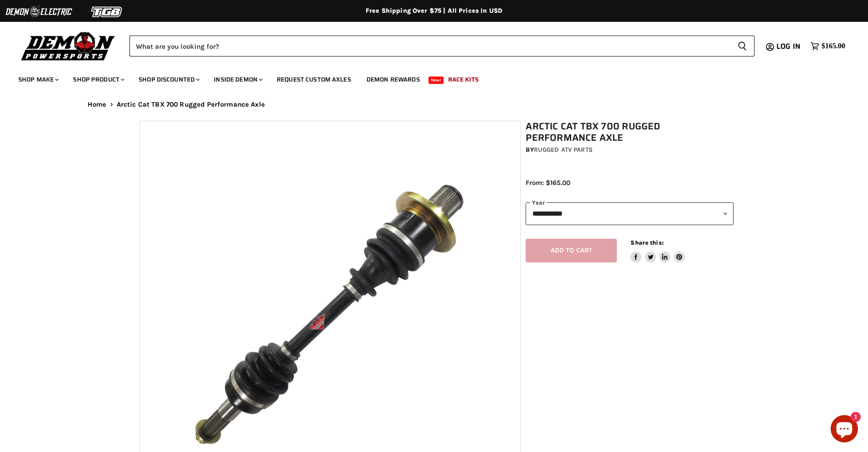 This screenshot has width=868, height=452. I want to click on form: Product, so click(442, 46).